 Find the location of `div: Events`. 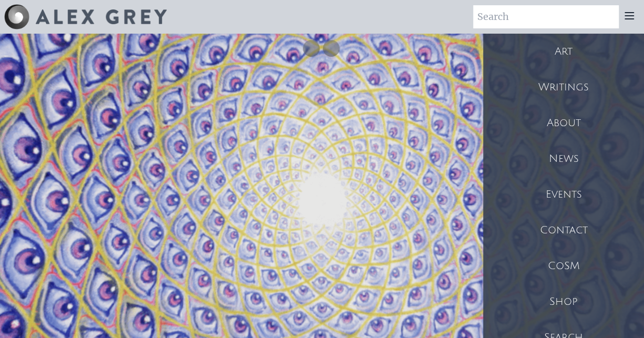

div: Events is located at coordinates (564, 194).